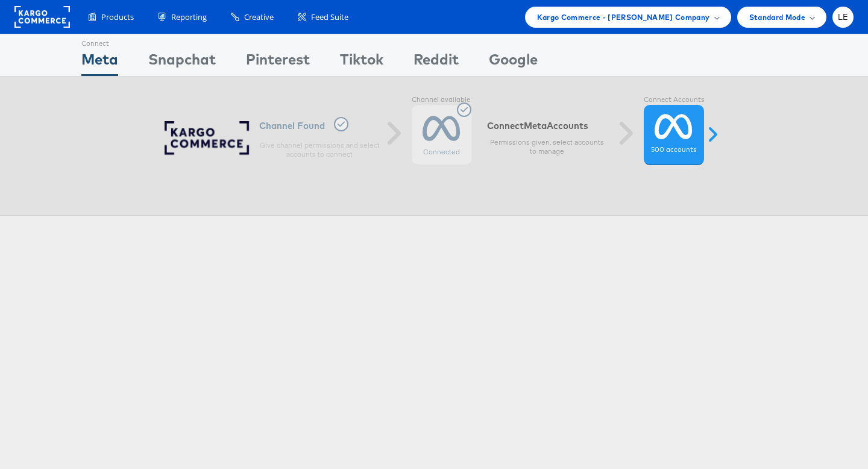  Describe the element at coordinates (278, 62) in the screenshot. I see `div: Pinterest` at that location.